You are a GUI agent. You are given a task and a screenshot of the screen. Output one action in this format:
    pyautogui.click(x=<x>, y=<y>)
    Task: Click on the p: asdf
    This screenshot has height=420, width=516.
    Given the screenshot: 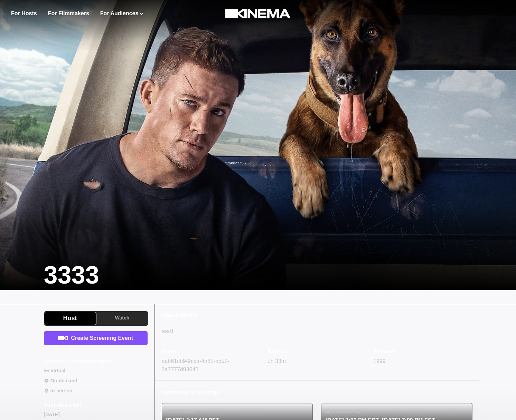 What is the action you would take?
    pyautogui.click(x=317, y=331)
    